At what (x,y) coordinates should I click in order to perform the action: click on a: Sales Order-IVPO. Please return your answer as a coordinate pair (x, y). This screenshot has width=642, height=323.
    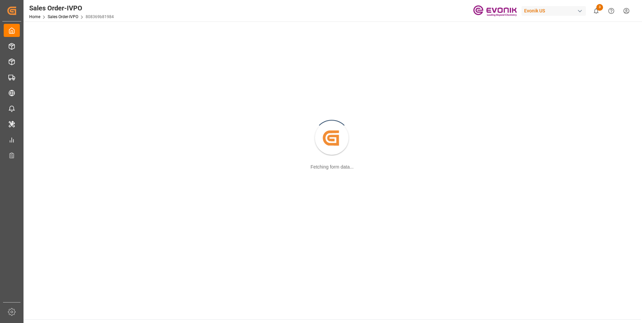
    Looking at the image, I should click on (63, 17).